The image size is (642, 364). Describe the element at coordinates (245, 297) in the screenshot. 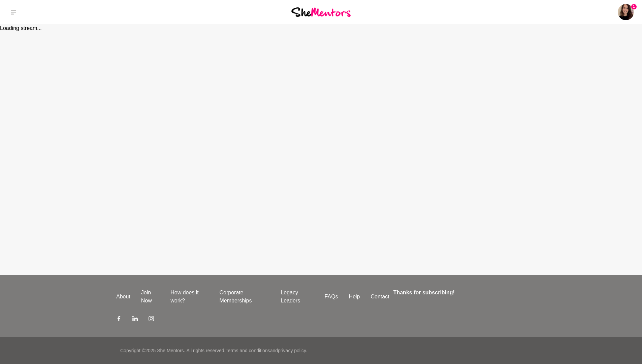

I see `a: Corporate Memberships` at that location.